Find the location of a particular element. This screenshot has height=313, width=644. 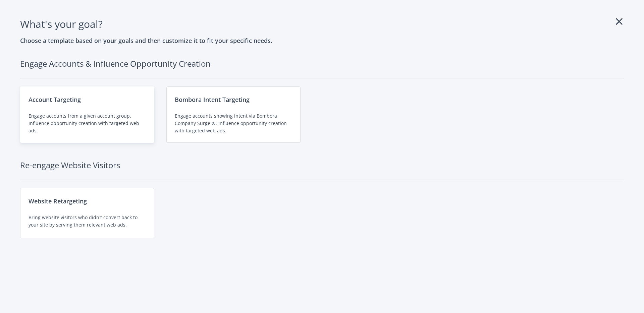

h1: What's your goal ? is located at coordinates (322, 24).